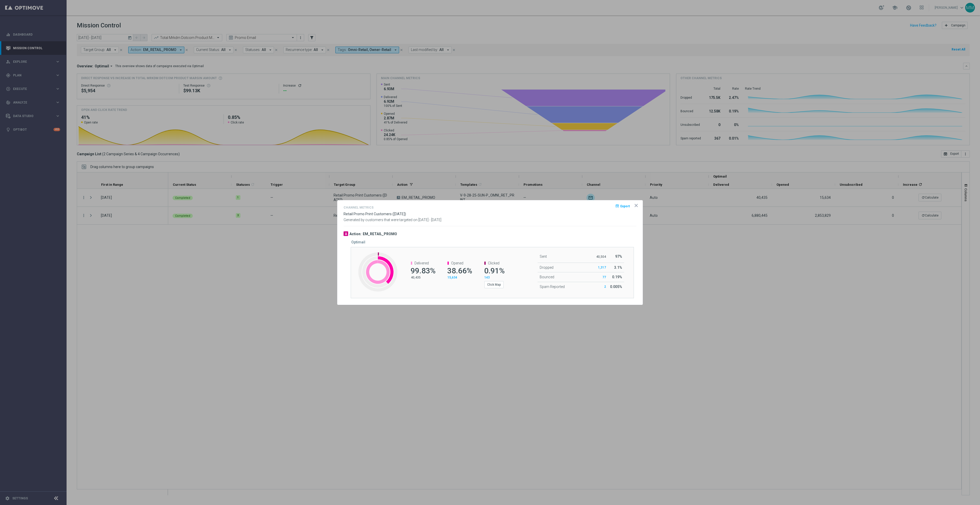 The width and height of the screenshot is (980, 505). I want to click on h3: EM_RETAIL_PROMO, so click(380, 234).